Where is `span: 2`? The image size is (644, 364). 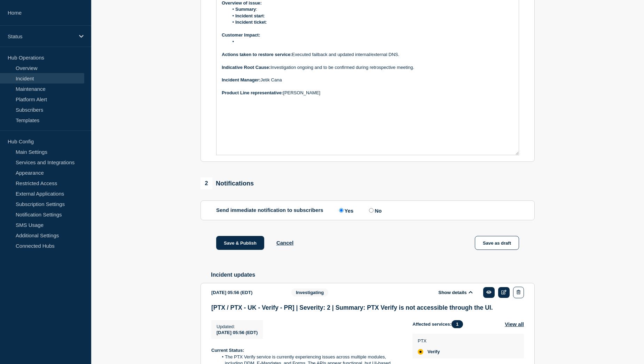
span: 2 is located at coordinates (207, 183).